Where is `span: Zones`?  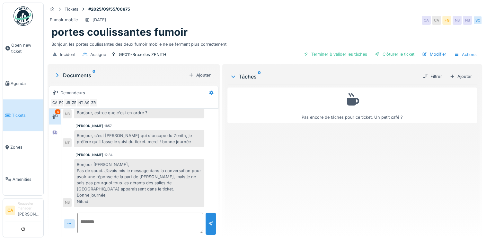
span: Zones is located at coordinates (25, 147).